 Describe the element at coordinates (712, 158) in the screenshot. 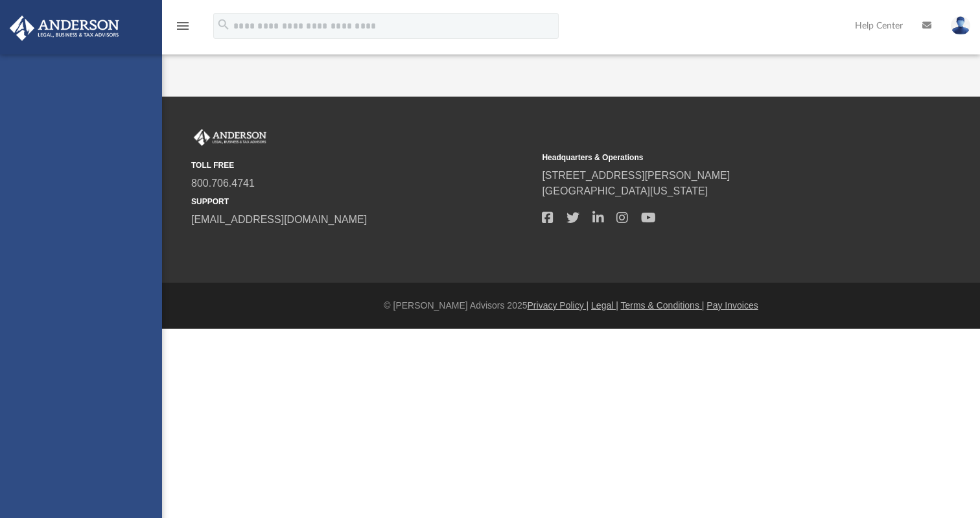

I see `small: Headquarters & Operations` at that location.